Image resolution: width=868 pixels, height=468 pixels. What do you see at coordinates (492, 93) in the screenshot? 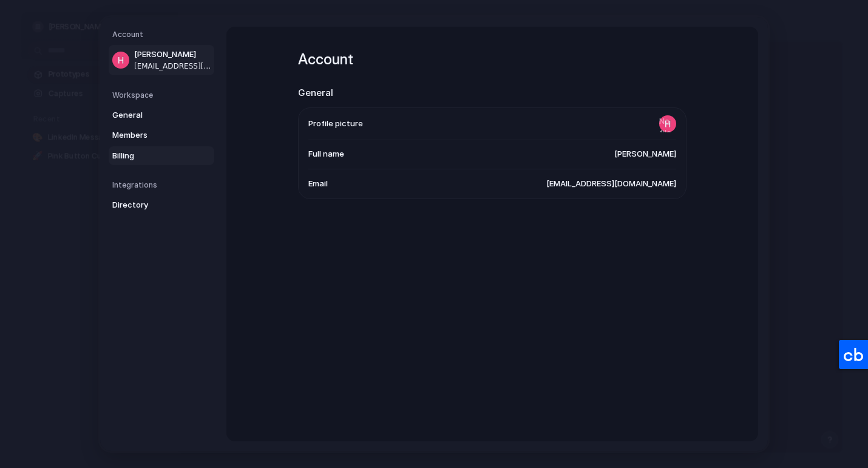
I see `h2: General` at bounding box center [492, 93].